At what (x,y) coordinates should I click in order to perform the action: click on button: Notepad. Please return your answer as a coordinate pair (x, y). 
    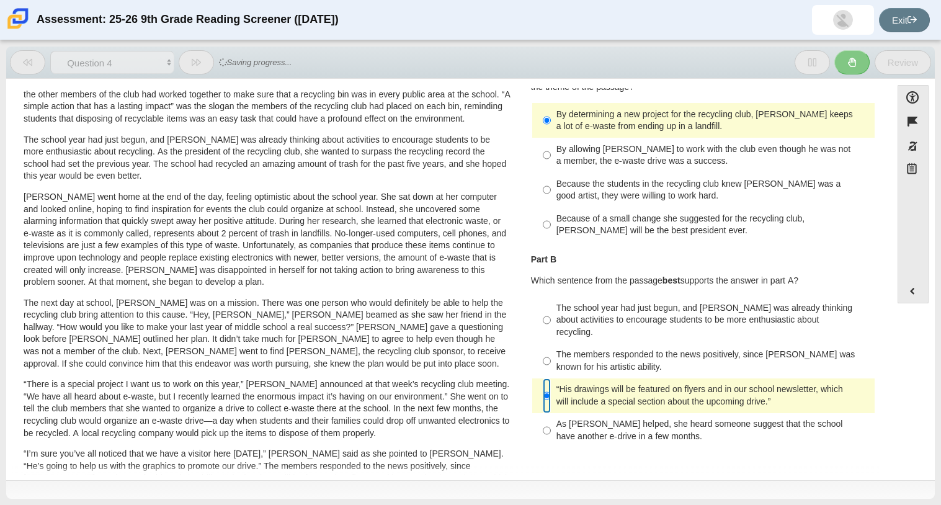
    Looking at the image, I should click on (913, 171).